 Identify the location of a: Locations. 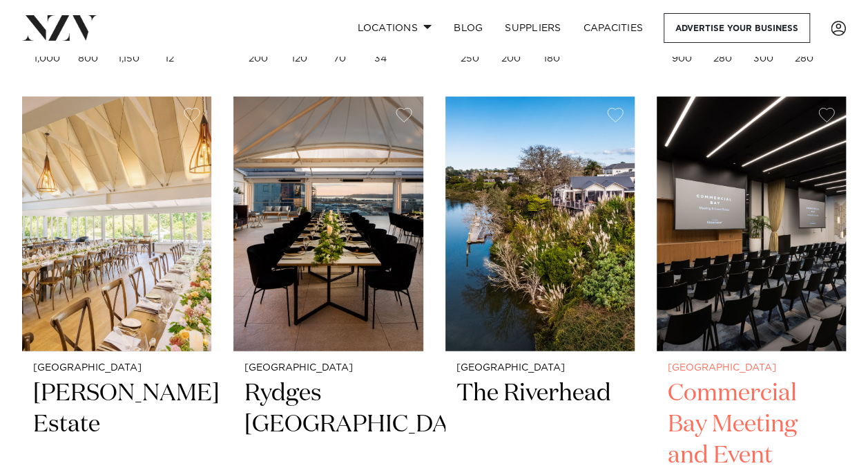
(395, 27).